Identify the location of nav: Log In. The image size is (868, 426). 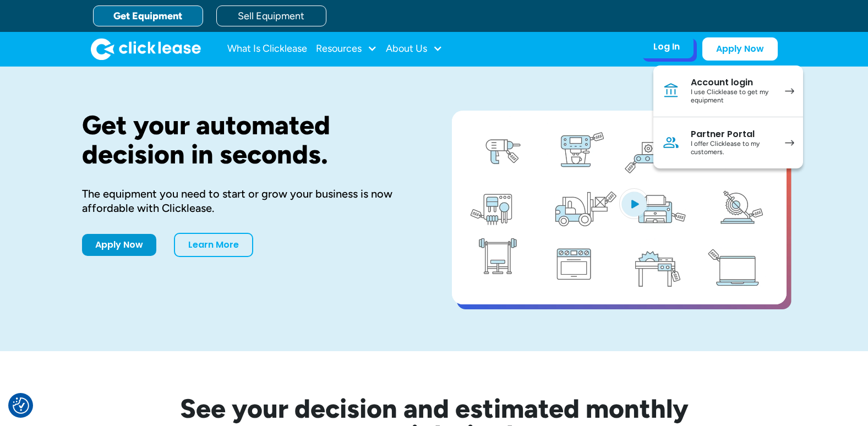
(728, 117).